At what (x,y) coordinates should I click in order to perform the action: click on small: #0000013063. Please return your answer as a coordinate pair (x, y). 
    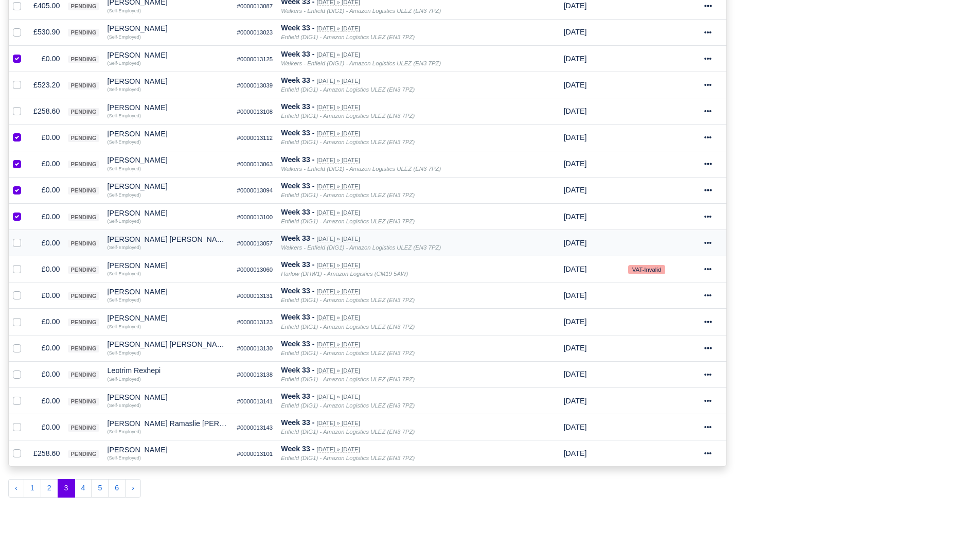
    Looking at the image, I should click on (255, 164).